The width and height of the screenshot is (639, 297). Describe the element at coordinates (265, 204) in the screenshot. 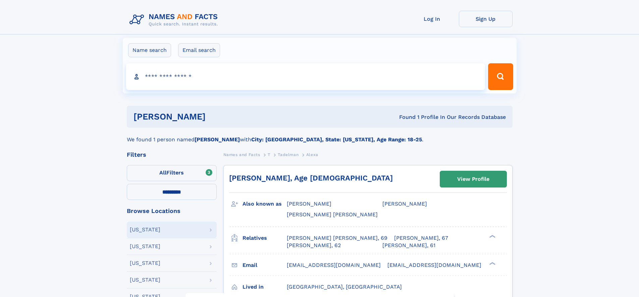

I see `h3: Also known as` at that location.